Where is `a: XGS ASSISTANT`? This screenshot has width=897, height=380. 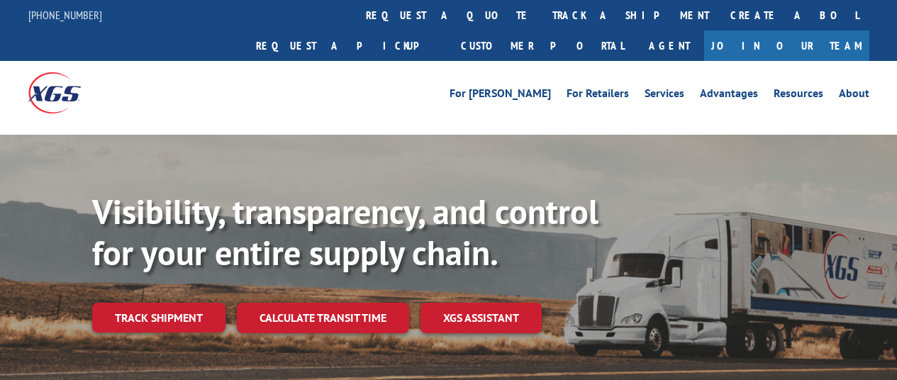 a: XGS ASSISTANT is located at coordinates (481, 318).